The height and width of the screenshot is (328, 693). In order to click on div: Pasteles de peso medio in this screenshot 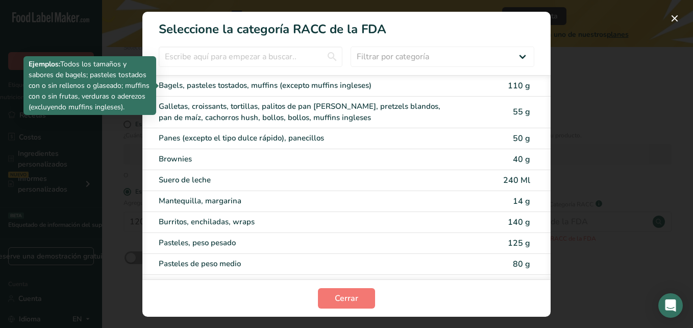, I will do `click(304, 263)`.